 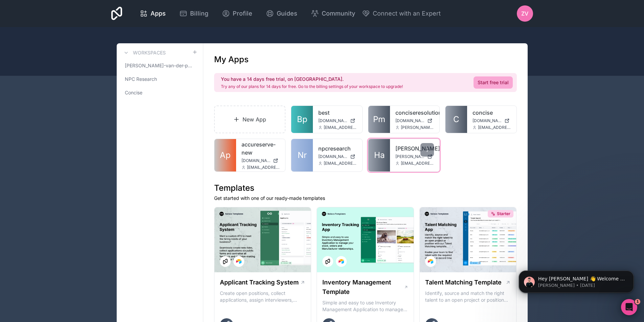 What do you see at coordinates (261, 149) in the screenshot?
I see `a: accureserve-new` at bounding box center [261, 149].